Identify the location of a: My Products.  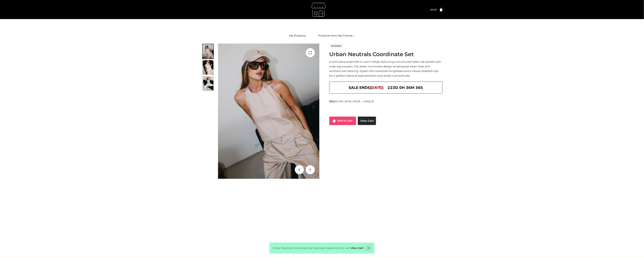
(297, 36).